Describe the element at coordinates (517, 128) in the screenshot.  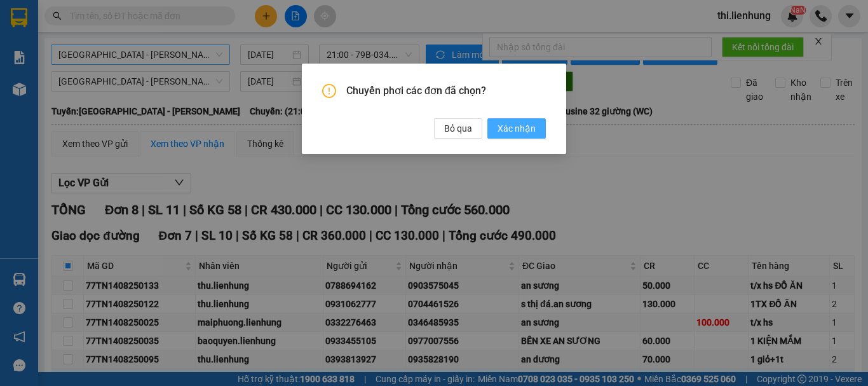
I see `span: Xác nhận` at that location.